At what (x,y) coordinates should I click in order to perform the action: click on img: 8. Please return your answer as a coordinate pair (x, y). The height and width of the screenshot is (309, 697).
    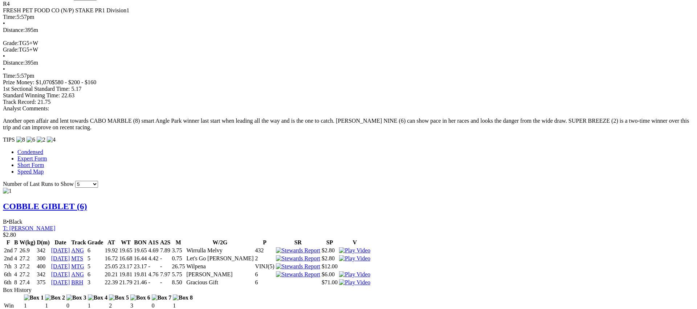
    Looking at the image, I should click on (21, 140).